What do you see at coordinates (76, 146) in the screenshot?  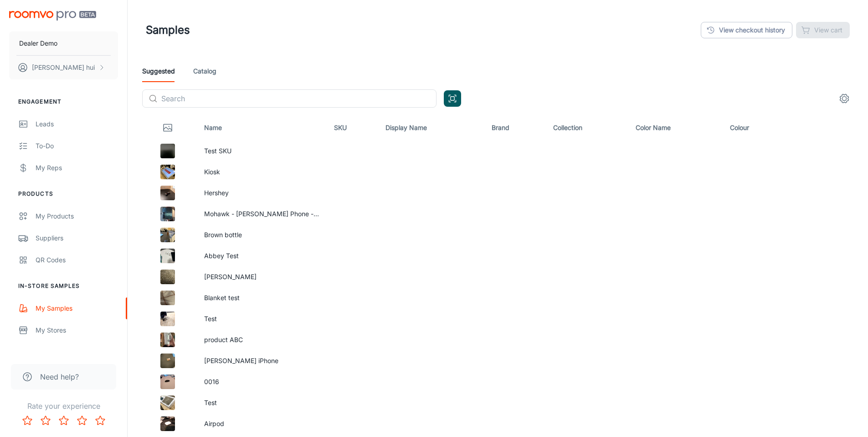 I see `div: To-do` at bounding box center [76, 146].